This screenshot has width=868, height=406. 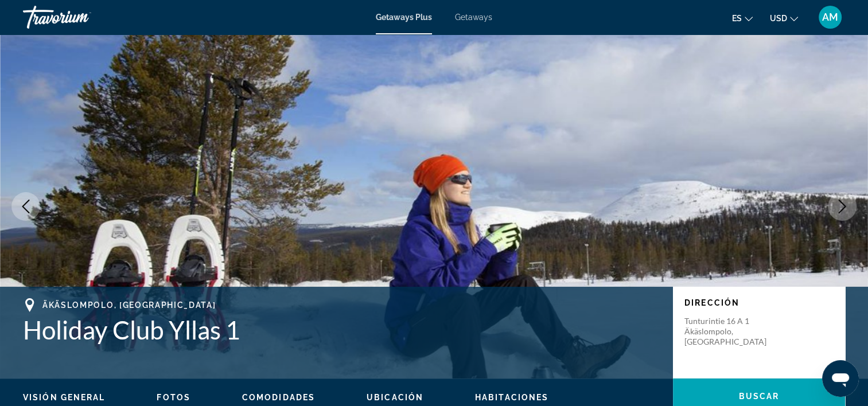 I want to click on span: Ubicación, so click(x=395, y=397).